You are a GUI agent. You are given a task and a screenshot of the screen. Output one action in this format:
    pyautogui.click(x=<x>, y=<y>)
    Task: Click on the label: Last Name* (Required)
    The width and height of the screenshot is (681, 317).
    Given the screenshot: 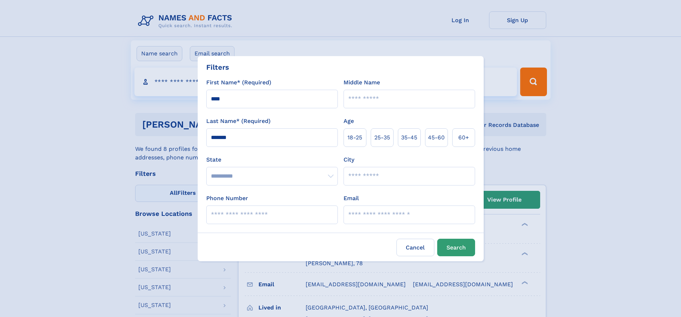 What is the action you would take?
    pyautogui.click(x=238, y=121)
    